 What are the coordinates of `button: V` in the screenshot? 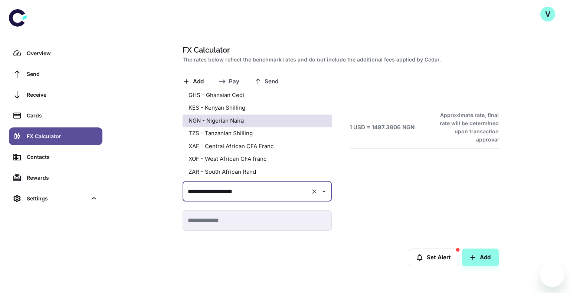 It's located at (547, 14).